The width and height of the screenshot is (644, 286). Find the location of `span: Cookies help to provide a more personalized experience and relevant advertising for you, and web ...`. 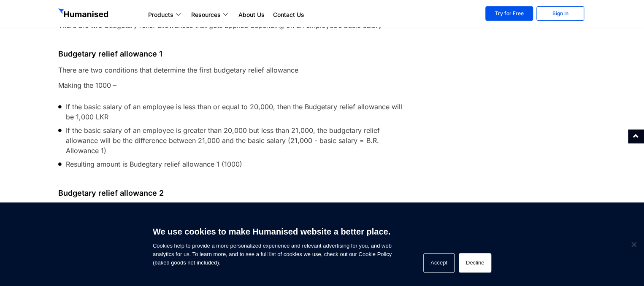

span: Cookies help to provide a more personalized experience and relevant advertising for you, and web ... is located at coordinates (272, 244).